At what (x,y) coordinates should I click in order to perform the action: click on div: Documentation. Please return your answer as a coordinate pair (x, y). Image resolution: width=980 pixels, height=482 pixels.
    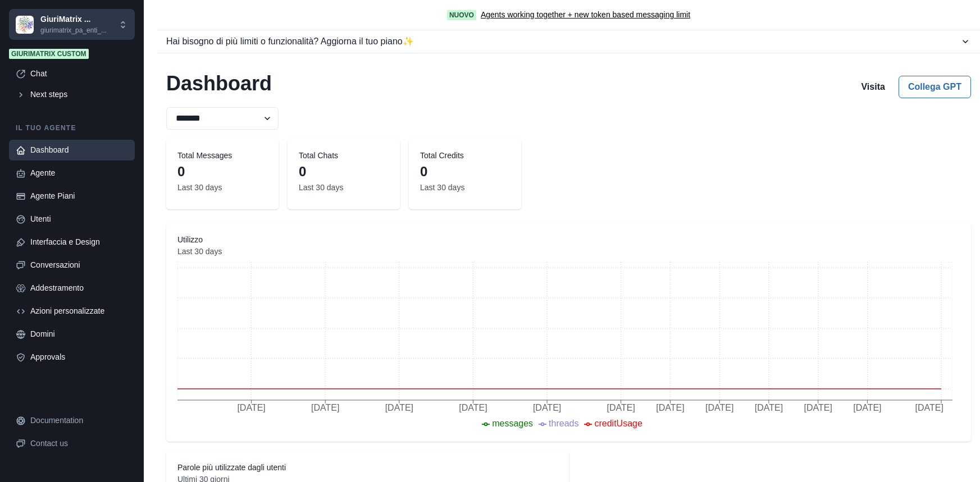
    Looking at the image, I should click on (79, 421).